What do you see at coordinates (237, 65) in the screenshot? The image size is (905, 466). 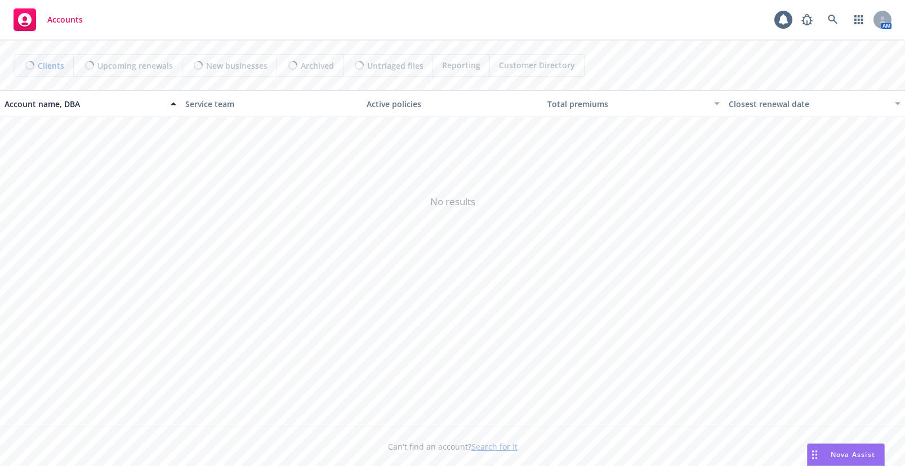 I see `span: New businesses` at bounding box center [237, 65].